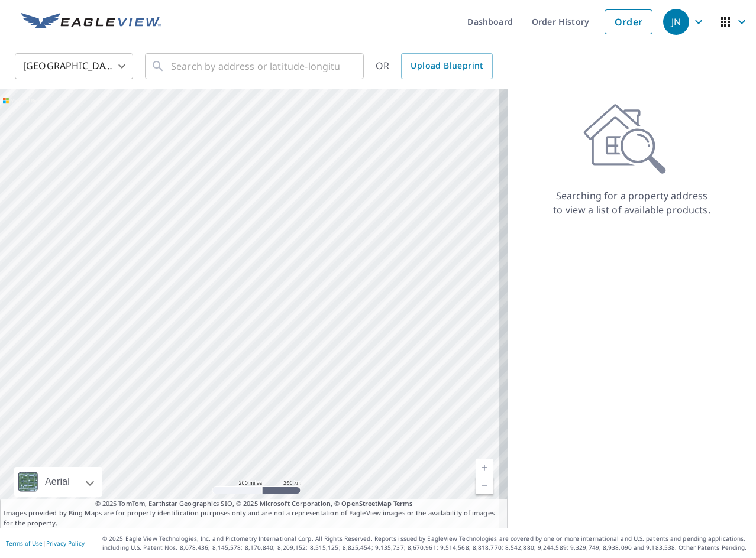  What do you see at coordinates (253, 503) in the screenshot?
I see `span: © 2025 TomTom, Earthstar Geographics SIO, © 2025 Microsoft Corporation, ©` at bounding box center [253, 503].